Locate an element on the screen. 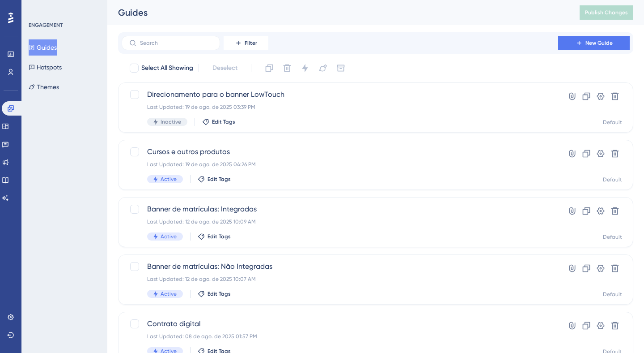 The width and height of the screenshot is (644, 353). button: Deselect is located at coordinates (225, 68).